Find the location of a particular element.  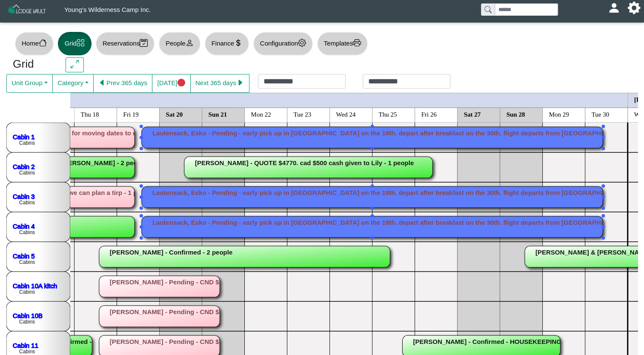

text: Thu 25 is located at coordinates (388, 114).